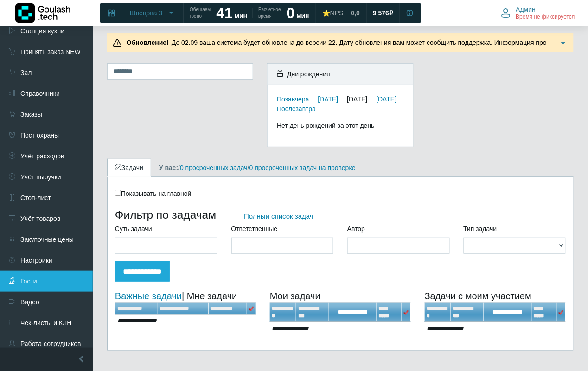 The height and width of the screenshot is (371, 588). Describe the element at coordinates (225, 13) in the screenshot. I see `strong: 41` at that location.